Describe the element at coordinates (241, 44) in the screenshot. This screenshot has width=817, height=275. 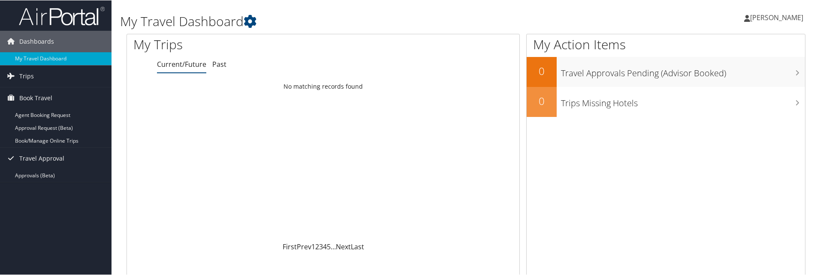
I see `h1: My Trips` at that location.